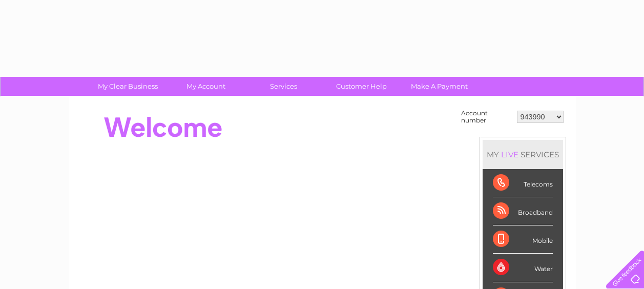 The image size is (644, 289). What do you see at coordinates (439, 86) in the screenshot?
I see `a: Make A Payment` at bounding box center [439, 86].